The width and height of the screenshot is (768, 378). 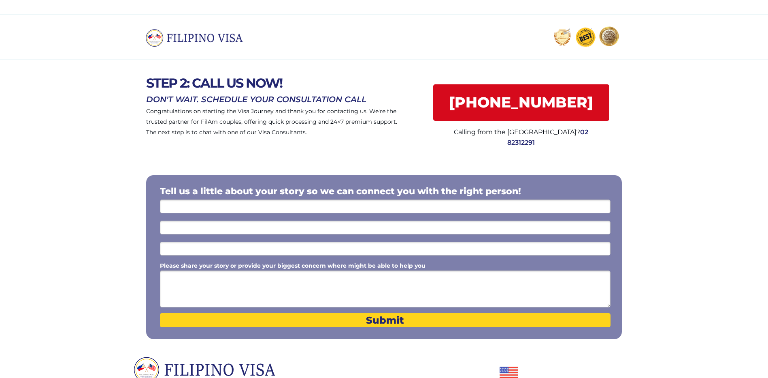 What do you see at coordinates (293, 265) in the screenshot?
I see `span: Please share your story or provide your biggest concern where might be able to help you` at bounding box center [293, 265].